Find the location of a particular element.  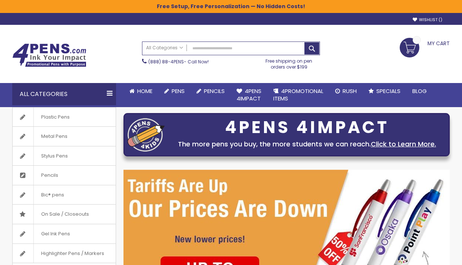

a: Rush is located at coordinates (346, 91).